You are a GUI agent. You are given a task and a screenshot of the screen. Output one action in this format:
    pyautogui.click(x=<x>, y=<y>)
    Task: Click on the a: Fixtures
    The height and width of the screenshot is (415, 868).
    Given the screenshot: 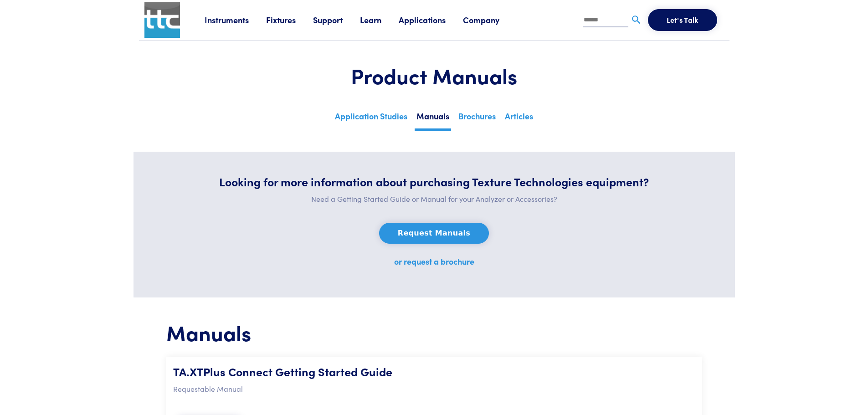 What is the action you would take?
    pyautogui.click(x=289, y=20)
    